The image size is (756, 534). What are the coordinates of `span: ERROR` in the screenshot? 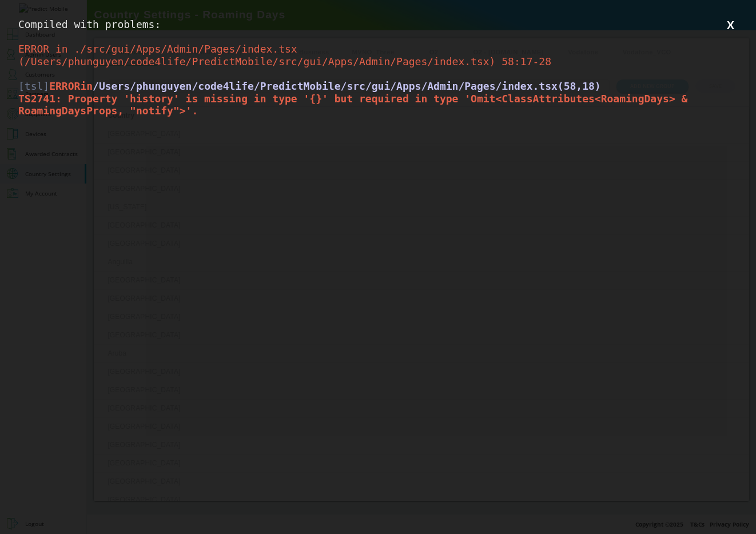 It's located at (64, 86).